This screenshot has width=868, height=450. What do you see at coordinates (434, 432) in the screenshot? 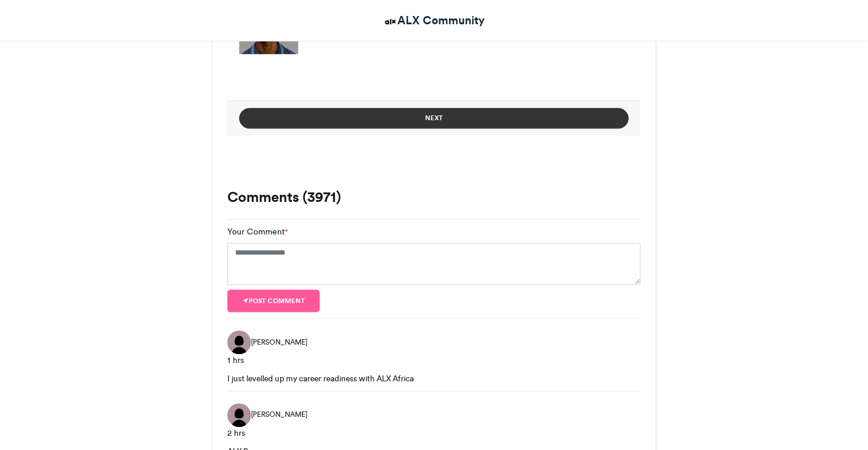
I see `div: 2 hrs` at bounding box center [434, 432].